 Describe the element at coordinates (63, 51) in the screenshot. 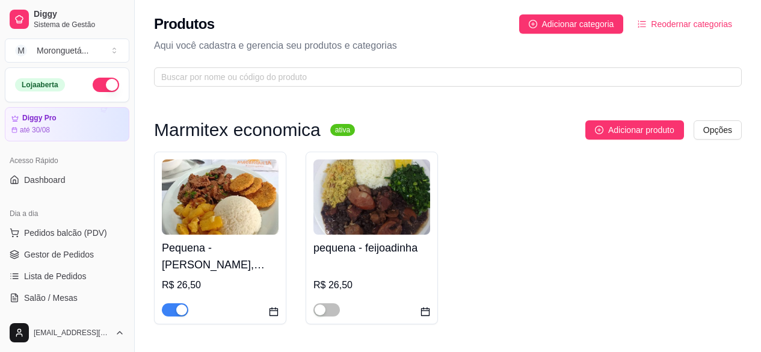

I see `div: Moronguetá ...` at that location.